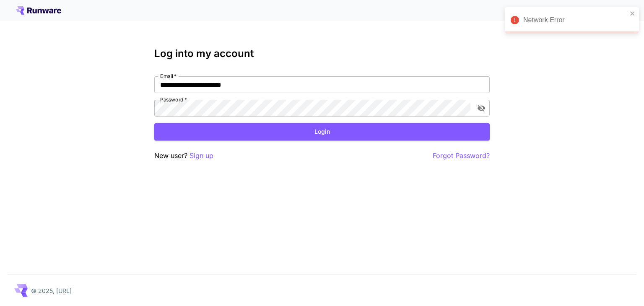 This screenshot has width=644, height=306. I want to click on button: Sign up, so click(201, 156).